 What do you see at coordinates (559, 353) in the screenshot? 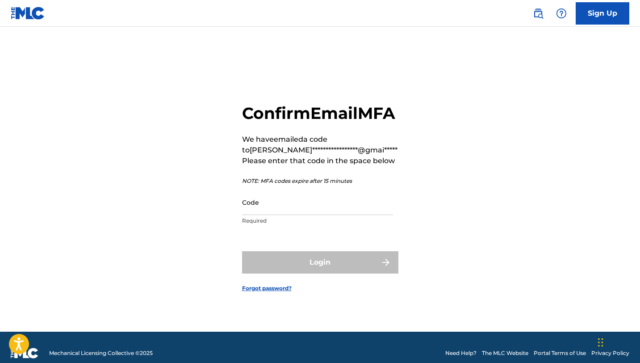
I see `a: Portal Terms of Use` at bounding box center [559, 353].